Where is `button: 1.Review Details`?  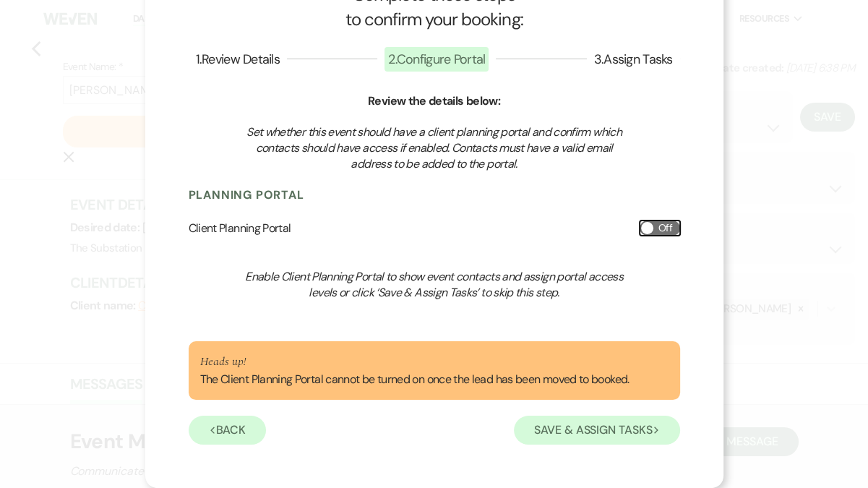
button: 1.Review Details is located at coordinates (238, 59).